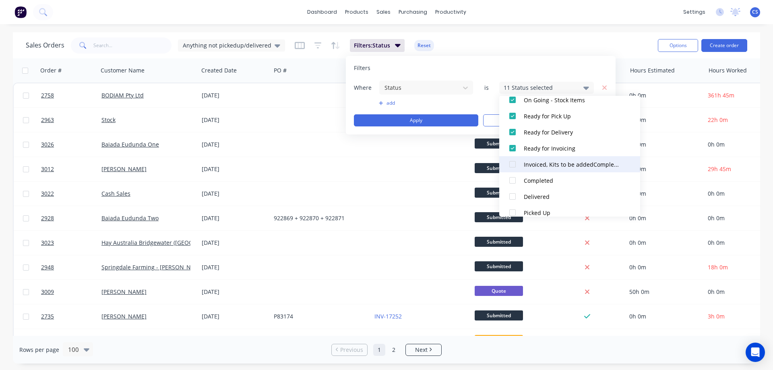 The height and width of the screenshot is (370, 773). I want to click on a: 3022, so click(71, 194).